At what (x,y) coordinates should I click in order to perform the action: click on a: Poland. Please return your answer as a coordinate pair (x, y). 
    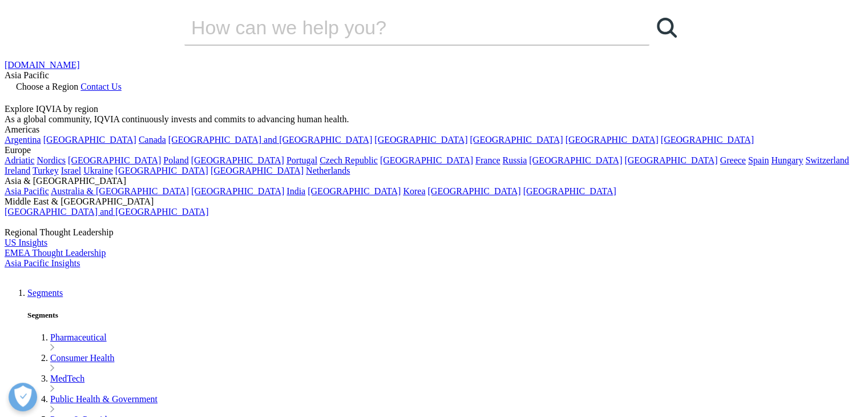
    Looking at the image, I should click on (176, 160).